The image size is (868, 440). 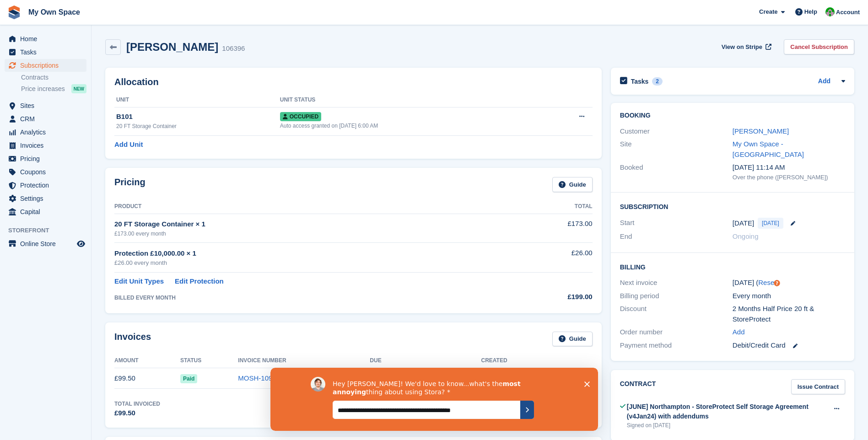 I want to click on a: Preview store, so click(x=81, y=244).